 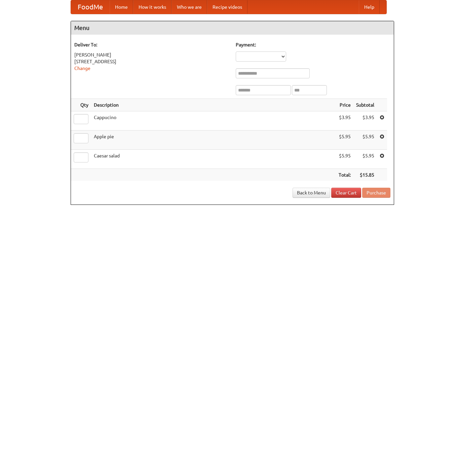 I want to click on th: Qty, so click(x=81, y=105).